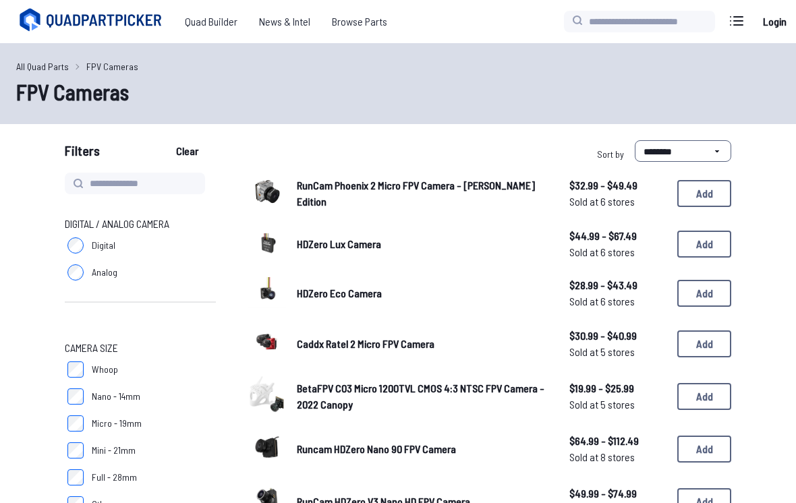 Image resolution: width=796 pixels, height=503 pixels. Describe the element at coordinates (422, 344) in the screenshot. I see `a: Caddx Ratel 2 Micro FPV Camera` at that location.